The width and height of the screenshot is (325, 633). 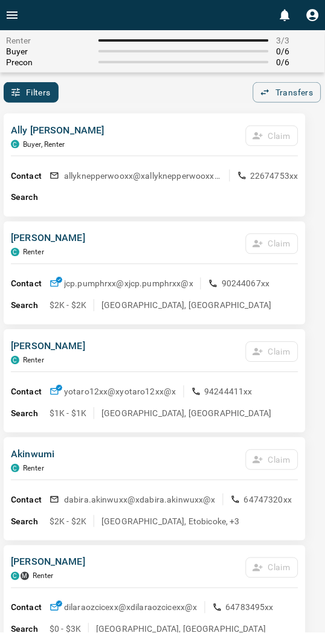 What do you see at coordinates (129, 284) in the screenshot?
I see `p: jcp.pumphrxx@x jcp.pumphrxx@x` at bounding box center [129, 284].